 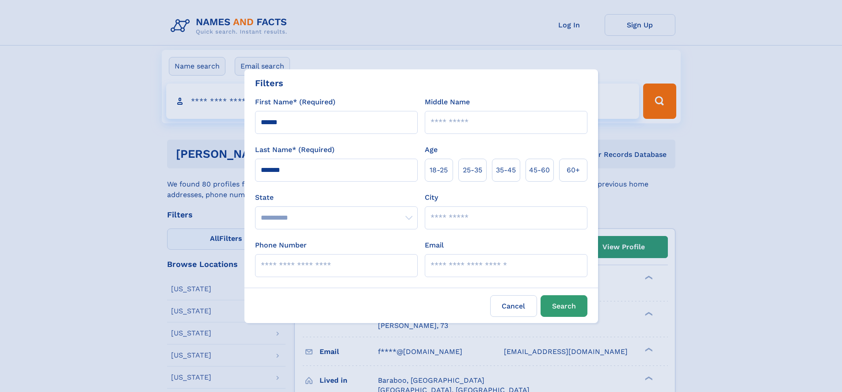 What do you see at coordinates (539, 170) in the screenshot?
I see `span: 45‑60` at bounding box center [539, 170].